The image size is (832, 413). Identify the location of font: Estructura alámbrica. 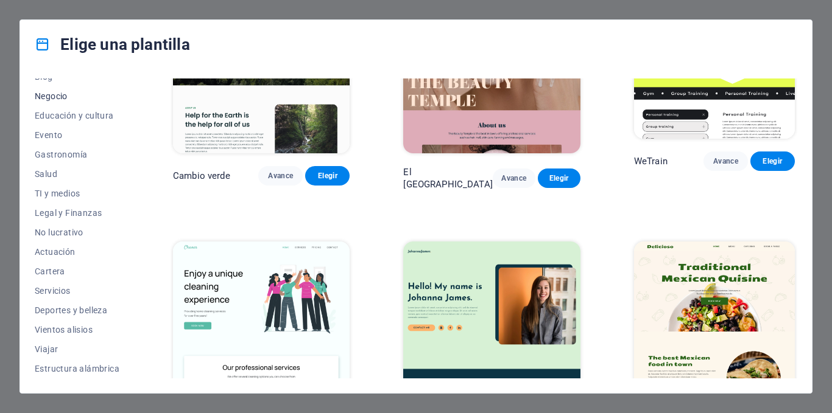
(77, 369).